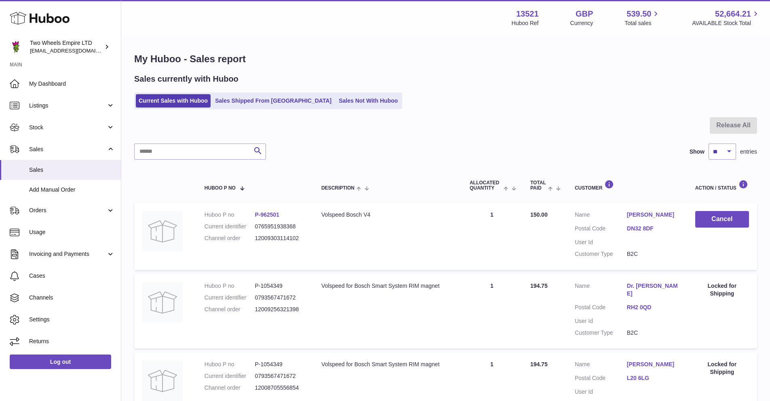 The height and width of the screenshot is (401, 770). What do you see at coordinates (486, 186) in the screenshot?
I see `span: ALLOCATED Quantity` at bounding box center [486, 186].